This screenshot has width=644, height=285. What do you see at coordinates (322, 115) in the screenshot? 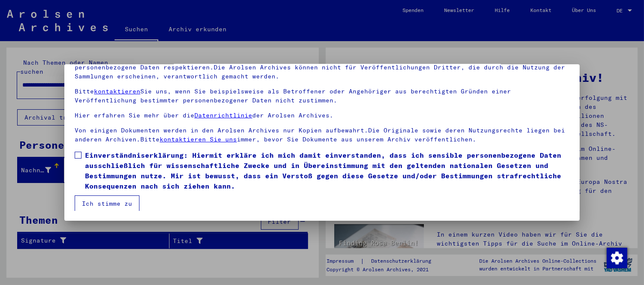
I see `p: Hier erfahren Sie mehr über die der Arolsen Archives.` at bounding box center [322, 115].